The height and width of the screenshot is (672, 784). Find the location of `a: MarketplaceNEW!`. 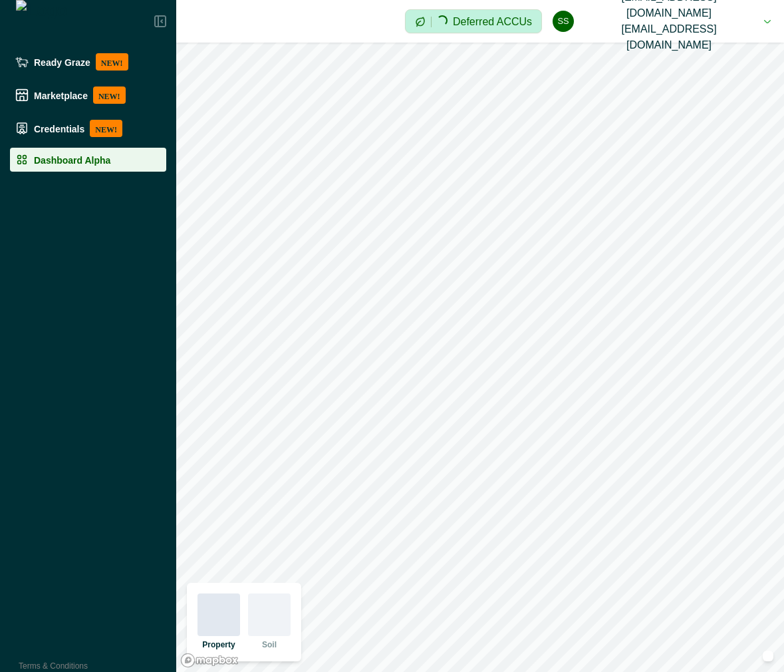

a: MarketplaceNEW! is located at coordinates (88, 95).